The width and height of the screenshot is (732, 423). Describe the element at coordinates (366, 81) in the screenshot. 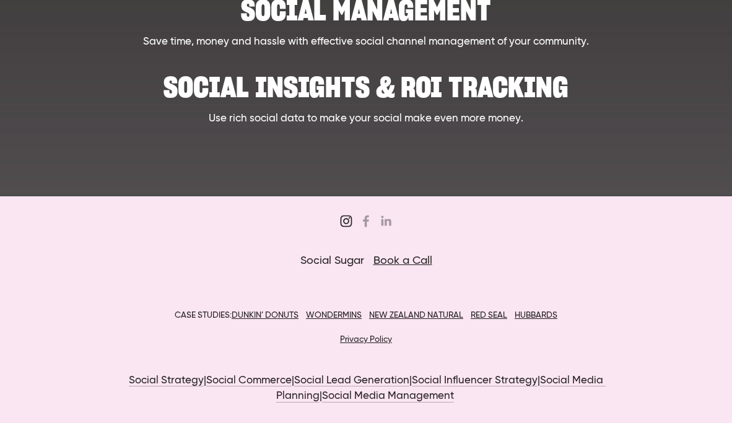

I see `h2: Social Insights & ROI Tracking` at that location.